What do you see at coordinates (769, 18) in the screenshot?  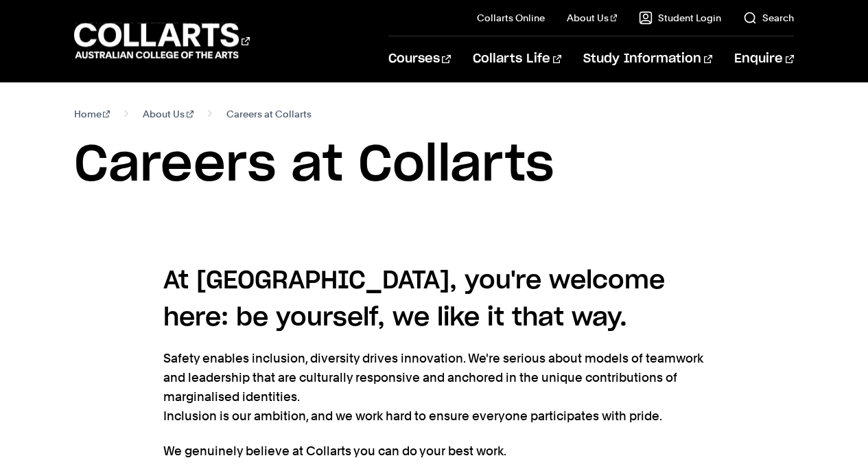 I see `a: Search` at bounding box center [769, 18].